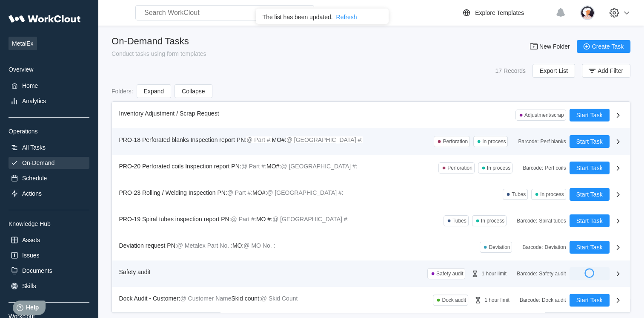  What do you see at coordinates (175, 219) in the screenshot?
I see `span: PRO-19 Spiral tubes inspection report PN:` at bounding box center [175, 219].